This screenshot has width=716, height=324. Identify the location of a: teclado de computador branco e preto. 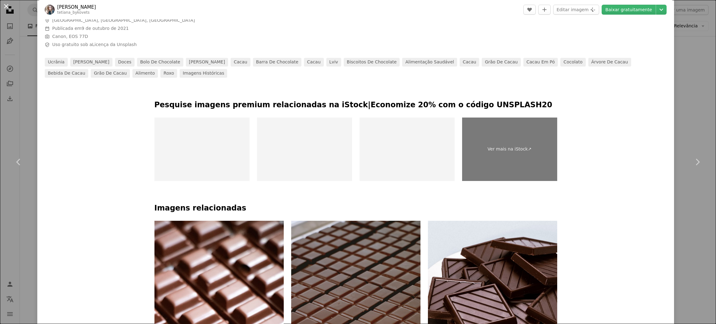
(219, 318).